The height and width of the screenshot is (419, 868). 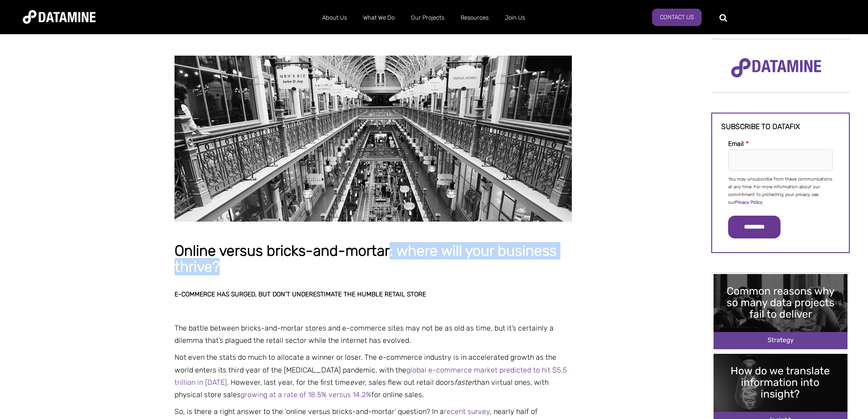 I want to click on em: ever, so click(x=358, y=382).